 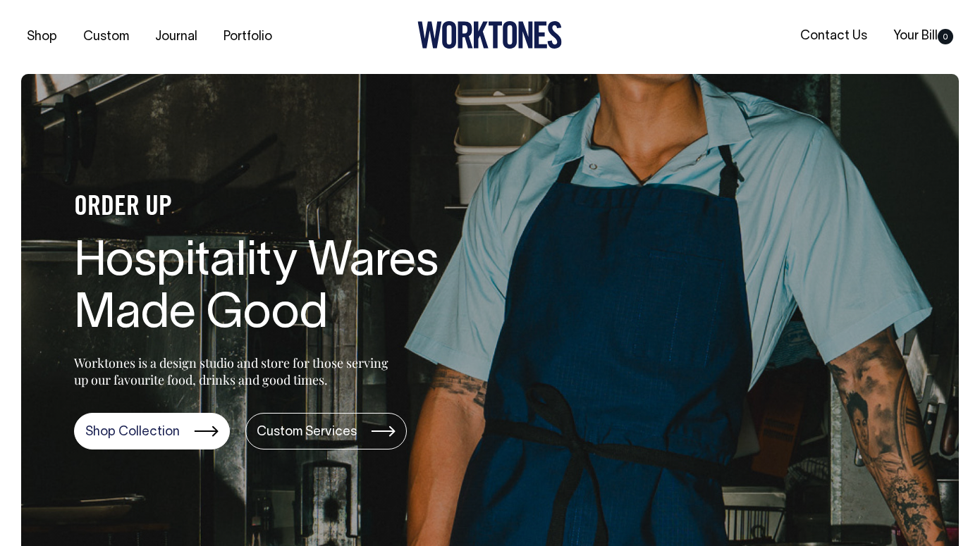 What do you see at coordinates (105, 37) in the screenshot?
I see `a: Custom` at bounding box center [105, 37].